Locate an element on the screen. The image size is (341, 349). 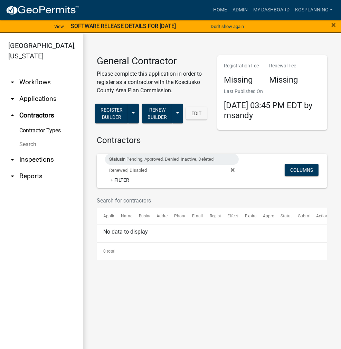
span: Name is located at coordinates (126, 216).